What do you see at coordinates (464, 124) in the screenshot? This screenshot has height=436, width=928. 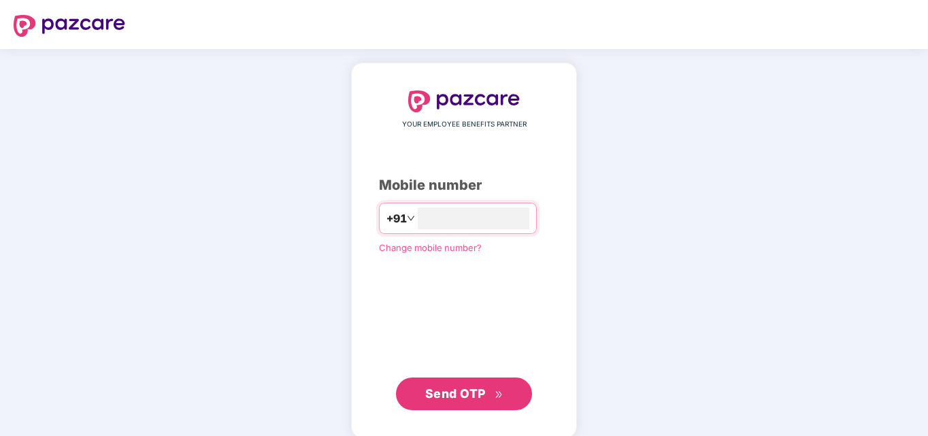 I see `span: YOUR EMPLOYEE BENEFITS PARTNER` at bounding box center [464, 124].